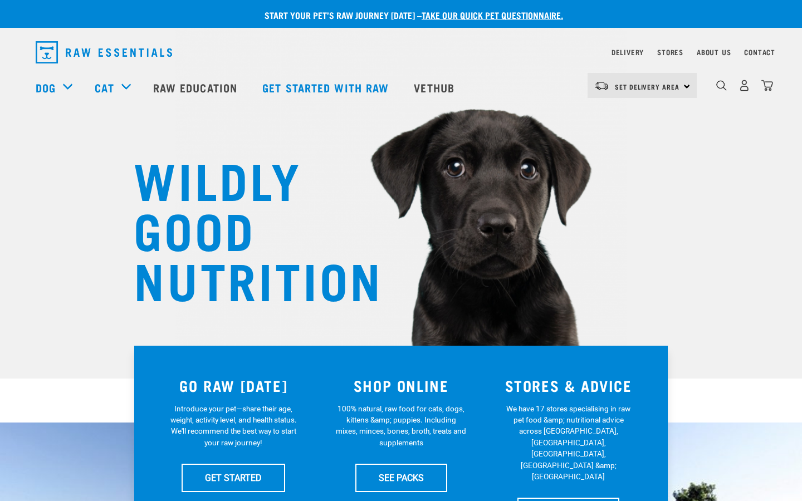 The width and height of the screenshot is (802, 501). What do you see at coordinates (492, 14) in the screenshot?
I see `a: take our quick pet questionnaire.` at bounding box center [492, 14].